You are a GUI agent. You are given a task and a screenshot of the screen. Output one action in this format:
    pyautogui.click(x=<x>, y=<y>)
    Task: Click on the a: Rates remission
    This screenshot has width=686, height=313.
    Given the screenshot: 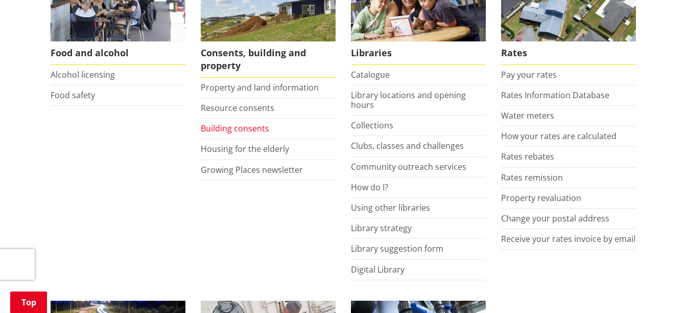 What is the action you would take?
    pyautogui.click(x=532, y=177)
    